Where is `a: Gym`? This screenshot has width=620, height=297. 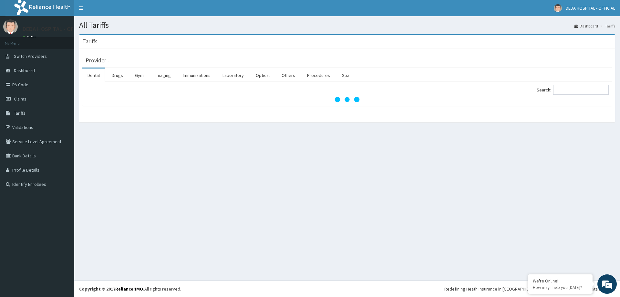
a: Gym is located at coordinates (139, 75).